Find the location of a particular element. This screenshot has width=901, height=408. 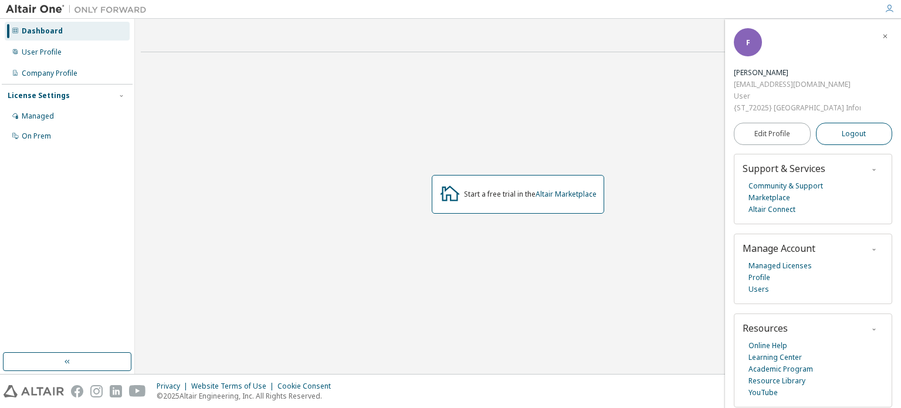

img: linkedin.svg is located at coordinates (116, 391).